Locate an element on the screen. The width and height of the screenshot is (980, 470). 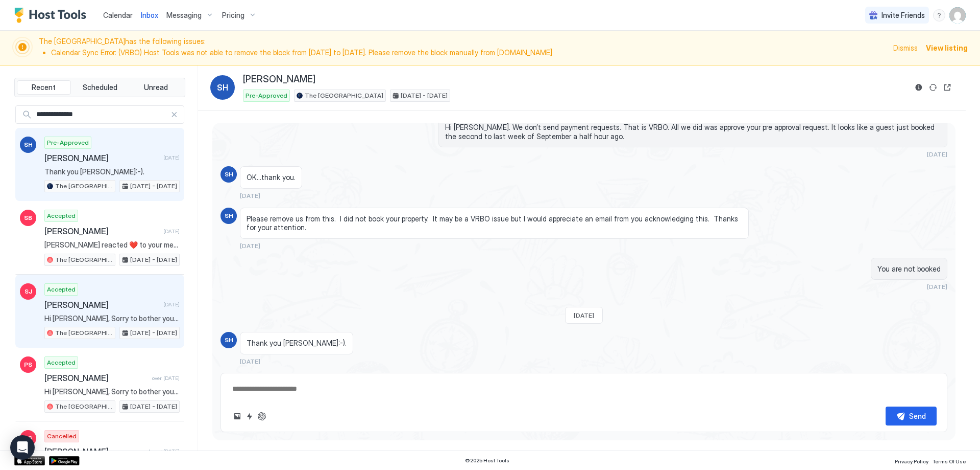
span: Calendar is located at coordinates (118, 15).